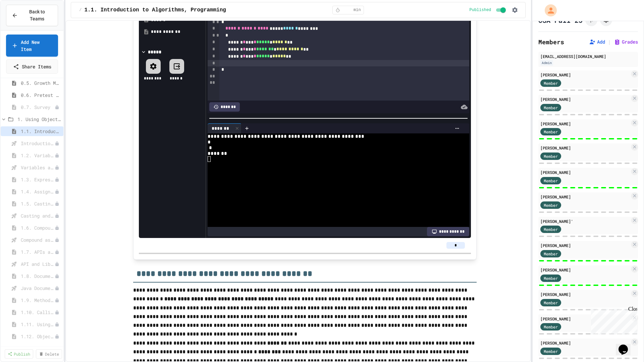 This screenshot has height=362, width=644. Describe the element at coordinates (38, 228) in the screenshot. I see `span: 1.6. Compound Assignment Operators` at that location.